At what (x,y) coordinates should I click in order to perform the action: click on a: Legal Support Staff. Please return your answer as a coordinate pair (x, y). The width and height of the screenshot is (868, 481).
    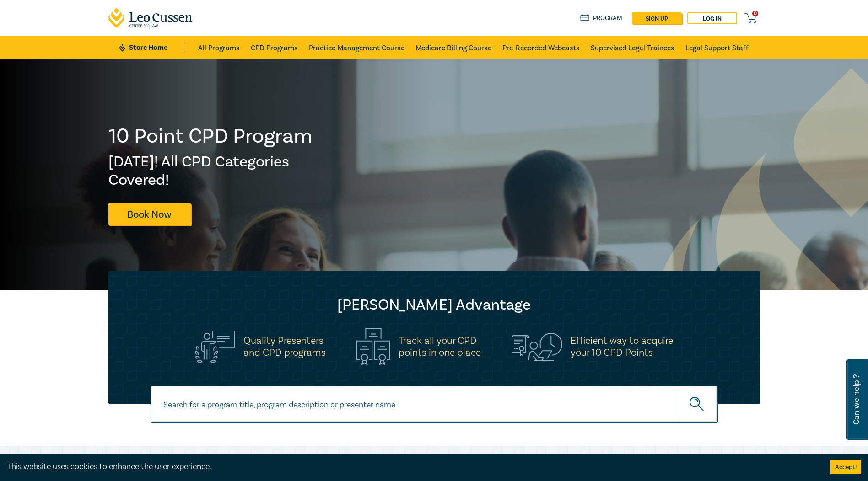
    Looking at the image, I should click on (717, 48).